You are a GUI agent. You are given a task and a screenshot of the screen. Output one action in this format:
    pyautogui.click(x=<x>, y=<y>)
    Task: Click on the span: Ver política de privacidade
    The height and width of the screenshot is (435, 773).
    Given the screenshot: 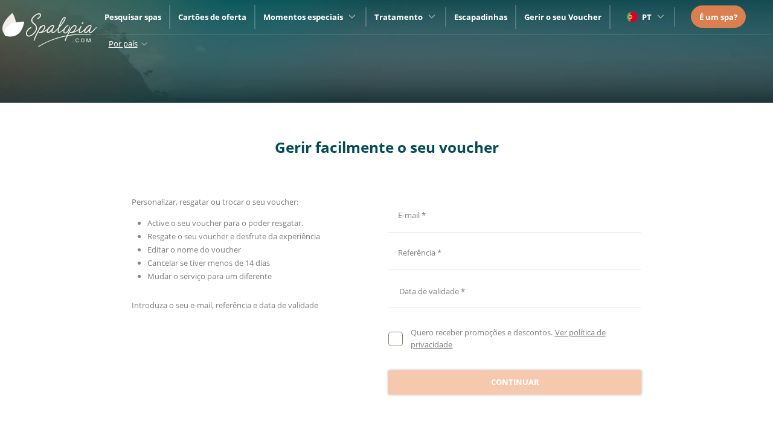 What is the action you would take?
    pyautogui.click(x=508, y=338)
    